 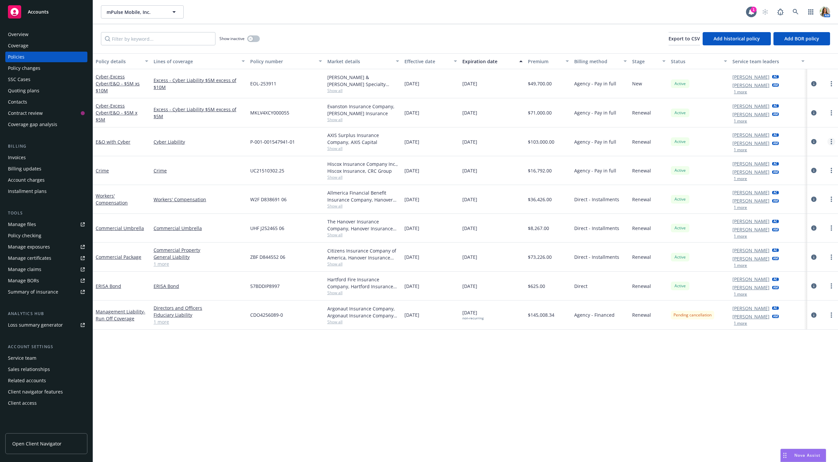 What do you see at coordinates (541, 315) in the screenshot?
I see `span: $145,008.34` at bounding box center [541, 315].